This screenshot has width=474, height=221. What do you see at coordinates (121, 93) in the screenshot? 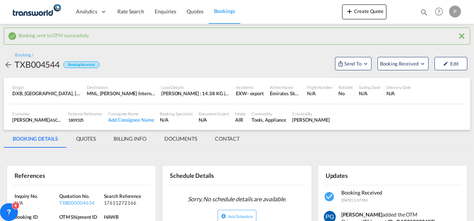
I see `div: MNL, Ninoy Aquino International, Manila, Philippines, South East Asia, Asia Pacific` at bounding box center [121, 93].